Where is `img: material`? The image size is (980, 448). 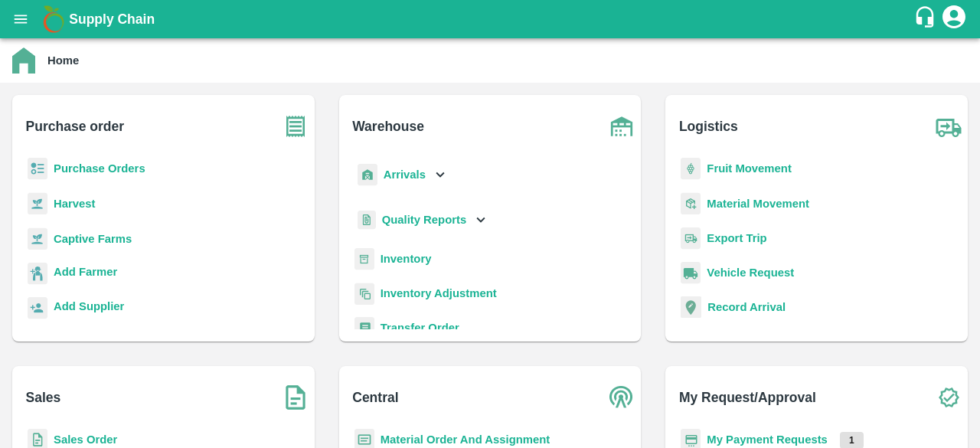 img: material is located at coordinates (691, 204).